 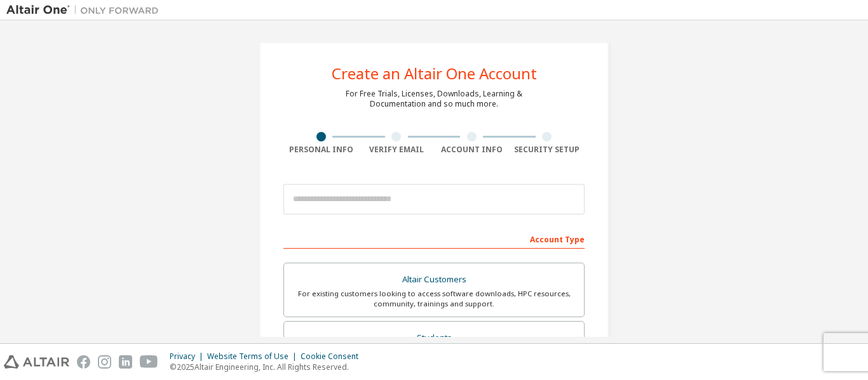 I want to click on div: For Free Trials, Licenses, Downloads, Learning & Documentation and so much more., so click(x=434, y=99).